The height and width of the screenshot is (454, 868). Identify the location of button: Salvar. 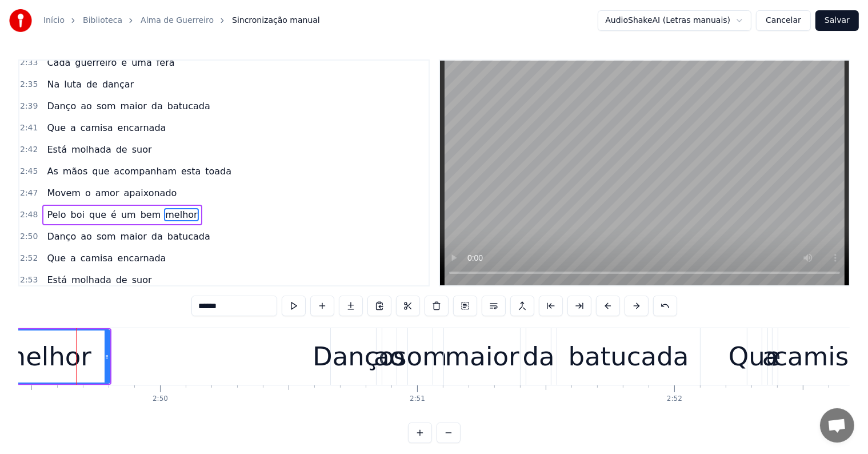
(837, 20).